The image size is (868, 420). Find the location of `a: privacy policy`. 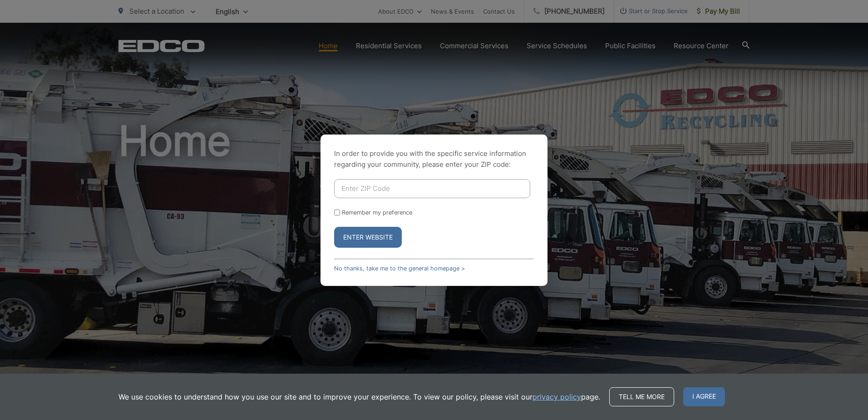

a: privacy policy is located at coordinates (557, 397).